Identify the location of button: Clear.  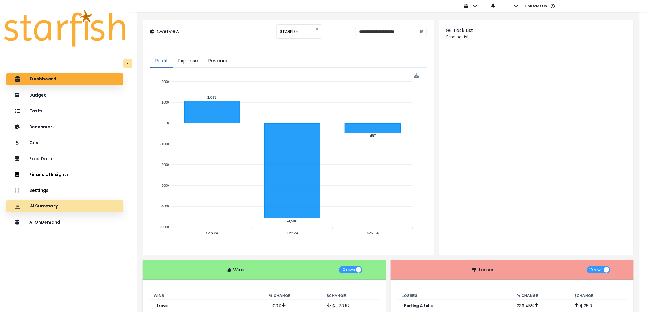
(317, 29).